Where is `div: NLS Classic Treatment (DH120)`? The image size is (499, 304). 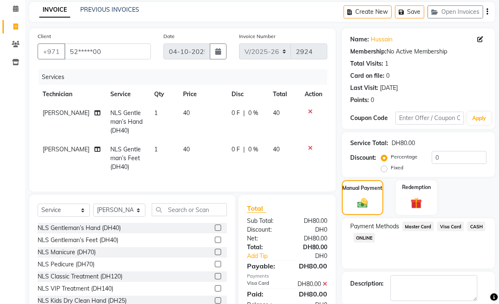 div: NLS Classic Treatment (DH120) is located at coordinates (80, 276).